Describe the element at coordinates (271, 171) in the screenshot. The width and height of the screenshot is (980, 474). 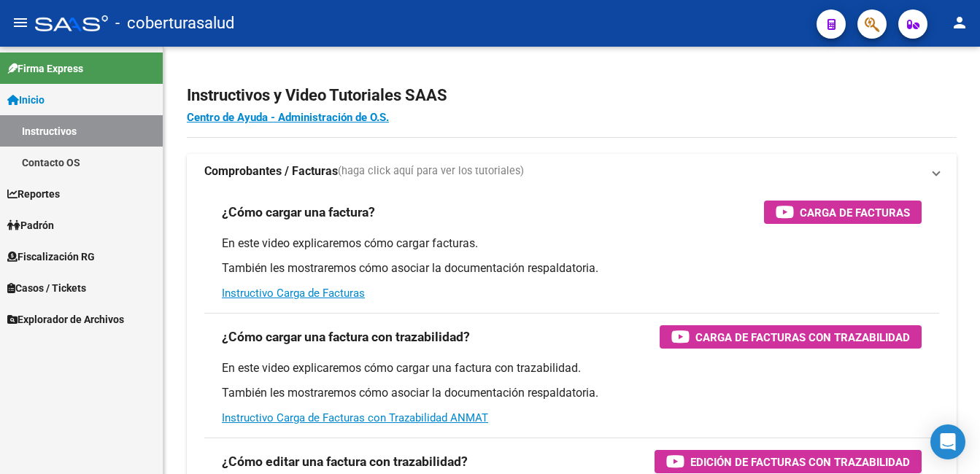
I see `strong: Comprobantes / Facturas` at that location.